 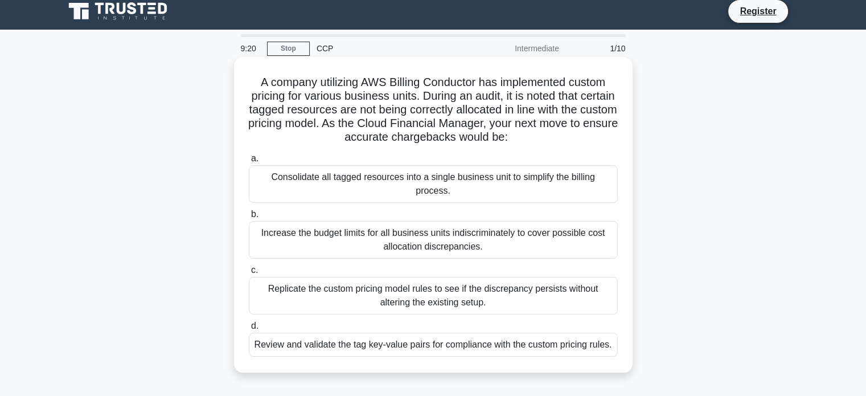 I want to click on span: b., so click(x=255, y=214).